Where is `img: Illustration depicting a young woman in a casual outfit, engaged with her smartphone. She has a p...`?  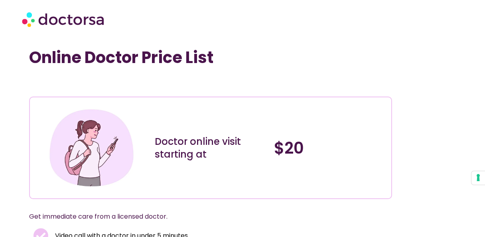
img: Illustration depicting a young woman in a casual outfit, engaged with her smartphone. She has a p... is located at coordinates (91, 148).